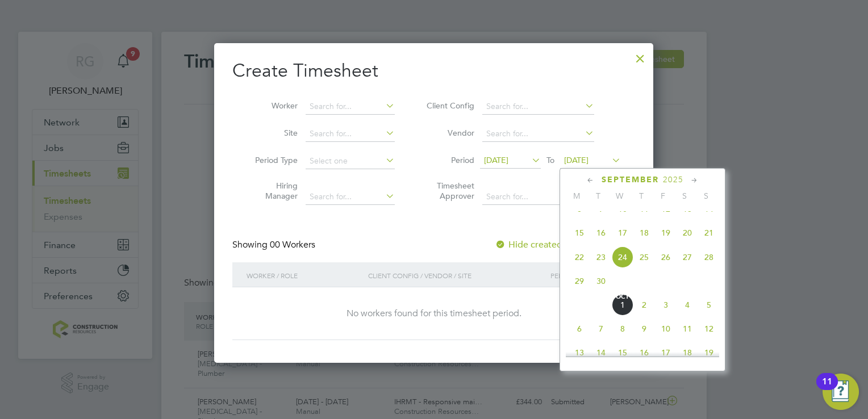 The width and height of the screenshot is (868, 419). What do you see at coordinates (840, 391) in the screenshot?
I see `button: Open Resource Center, 11 new notifications` at bounding box center [840, 391].